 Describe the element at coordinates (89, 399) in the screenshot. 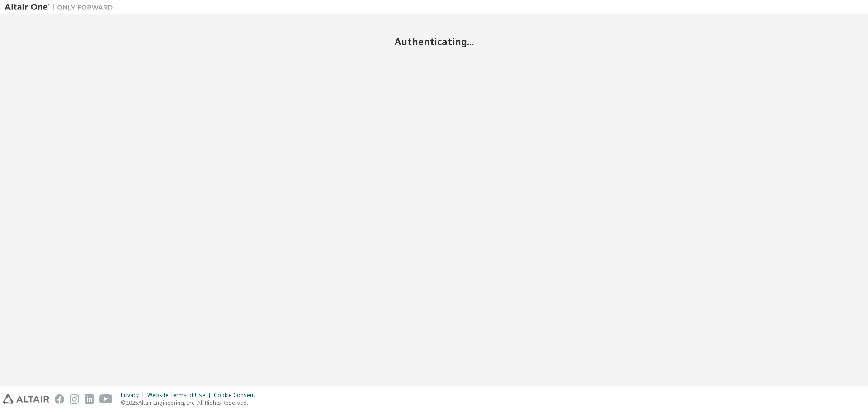

I see `img: linkedin.svg` at that location.